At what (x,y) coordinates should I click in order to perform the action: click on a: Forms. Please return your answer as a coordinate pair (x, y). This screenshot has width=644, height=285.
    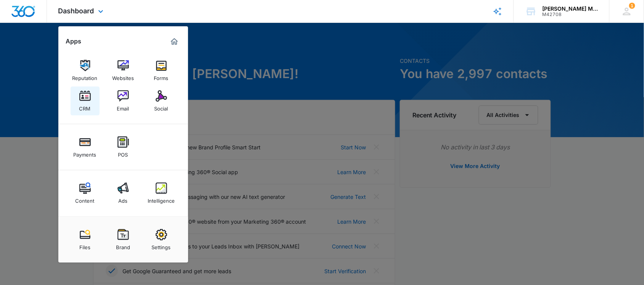
    Looking at the image, I should click on (161, 71).